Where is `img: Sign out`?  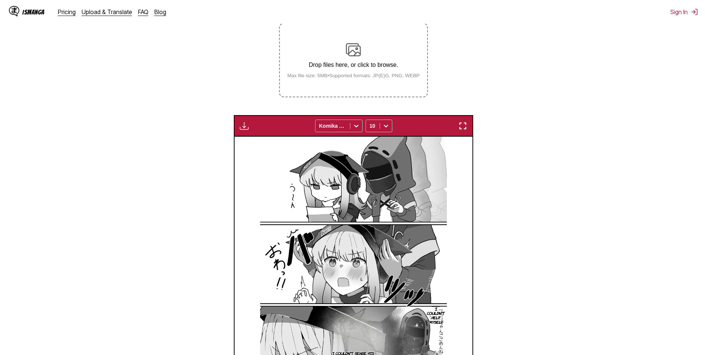
img: Sign out is located at coordinates (694, 12).